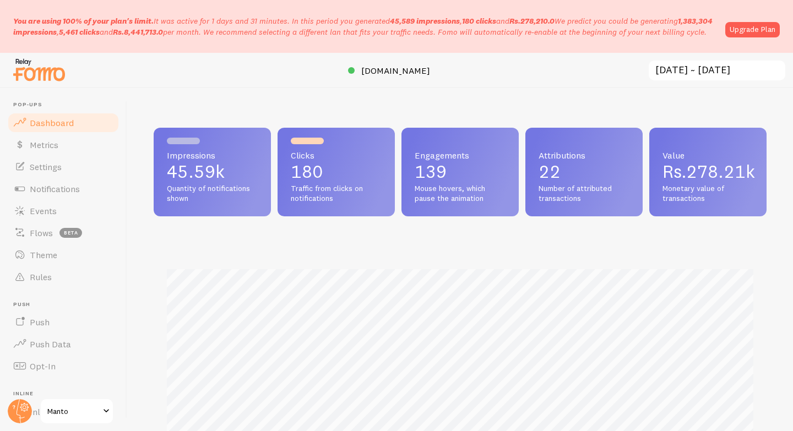  Describe the element at coordinates (63, 233) in the screenshot. I see `a: Flows beta` at that location.